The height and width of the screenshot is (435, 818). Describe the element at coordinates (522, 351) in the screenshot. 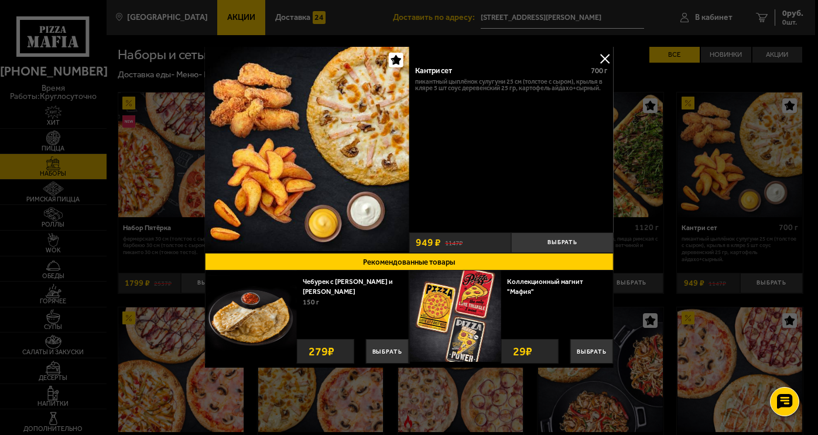

I see `strong: 29 ₽` at that location.